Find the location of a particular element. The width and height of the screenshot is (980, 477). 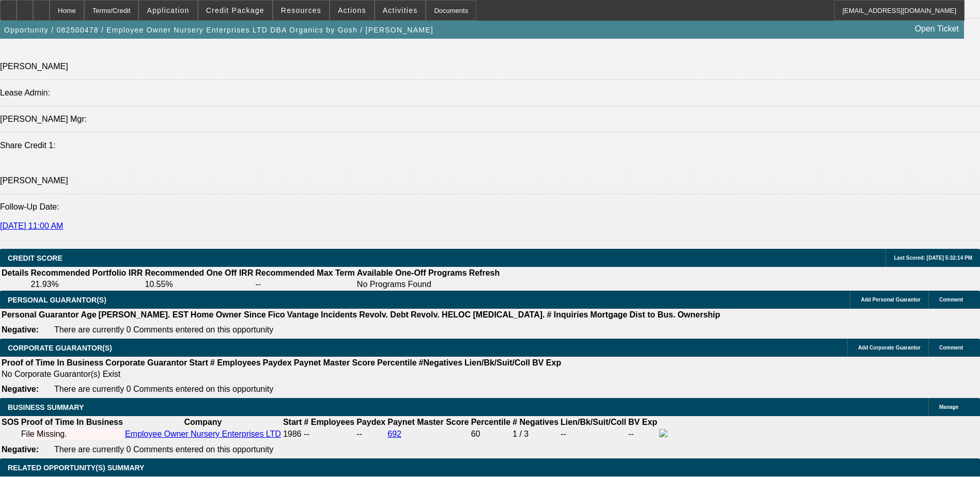

span: Manage is located at coordinates (948, 407).